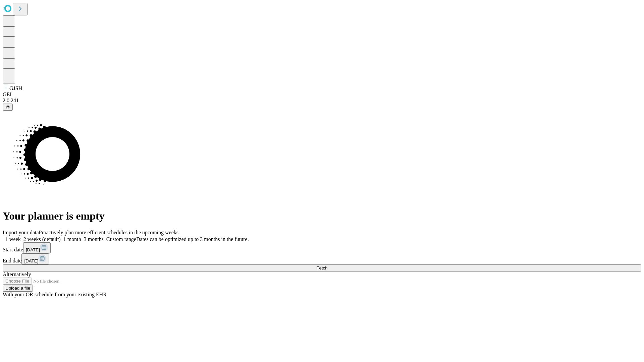 The height and width of the screenshot is (362, 644). What do you see at coordinates (42, 239) in the screenshot?
I see `span: 2 weeks (default)` at bounding box center [42, 239].